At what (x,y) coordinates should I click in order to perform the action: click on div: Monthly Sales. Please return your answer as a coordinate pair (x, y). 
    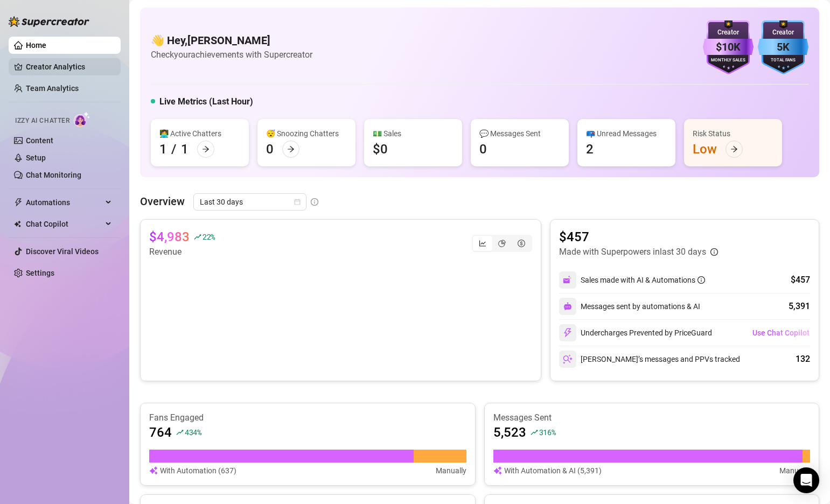
    Looking at the image, I should click on (728, 60).